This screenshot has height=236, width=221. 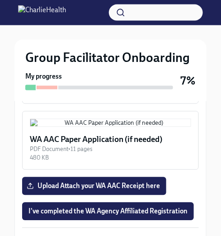 I want to click on div: 480 KB, so click(x=110, y=158).